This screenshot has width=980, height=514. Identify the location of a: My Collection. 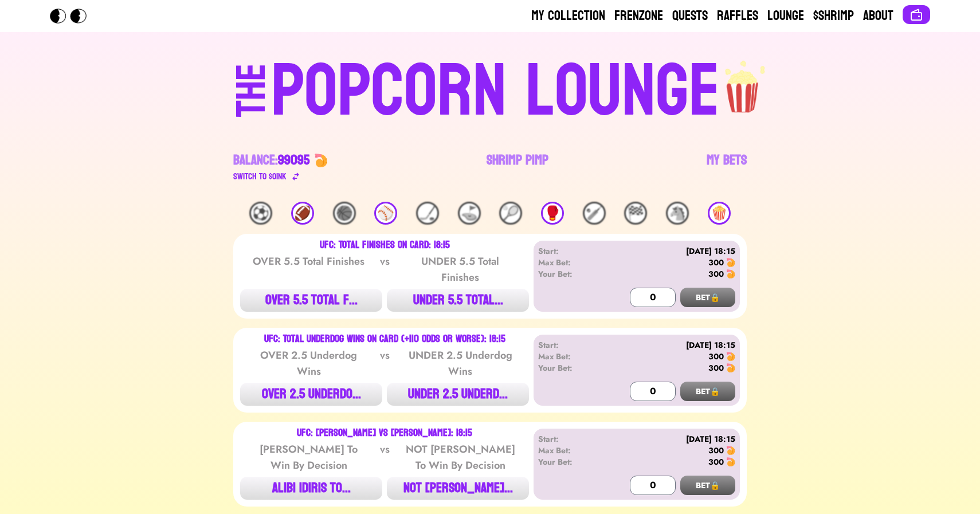
(568, 16).